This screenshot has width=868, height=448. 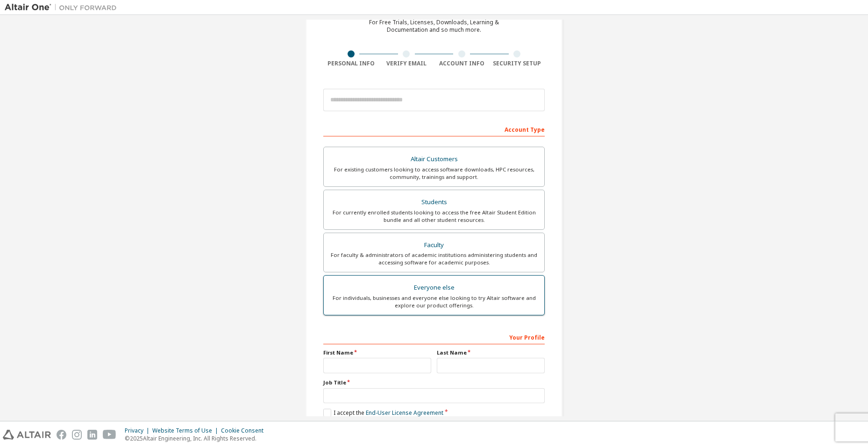 I want to click on label: Job Title, so click(x=434, y=383).